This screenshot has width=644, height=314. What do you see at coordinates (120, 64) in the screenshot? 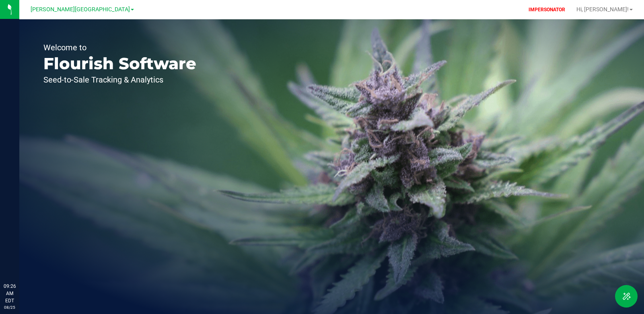
I see `p: Flourish Software` at bounding box center [120, 64].